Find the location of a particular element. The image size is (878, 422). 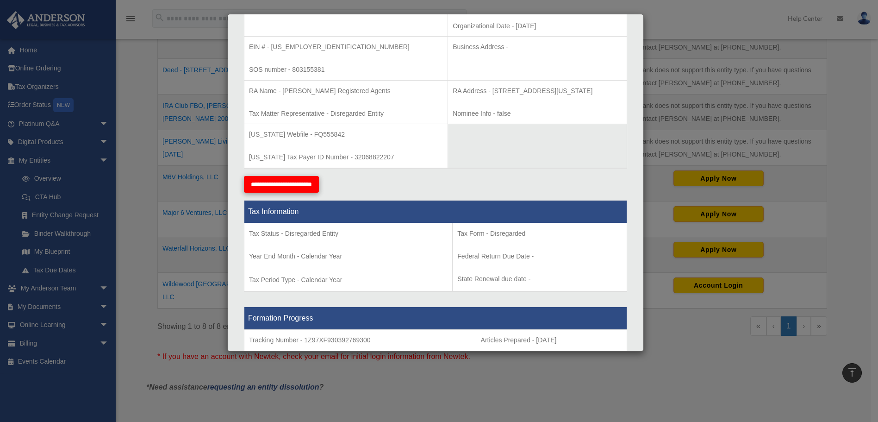

p: Tax Matter Representative - Disregarded Entity is located at coordinates (346, 113).